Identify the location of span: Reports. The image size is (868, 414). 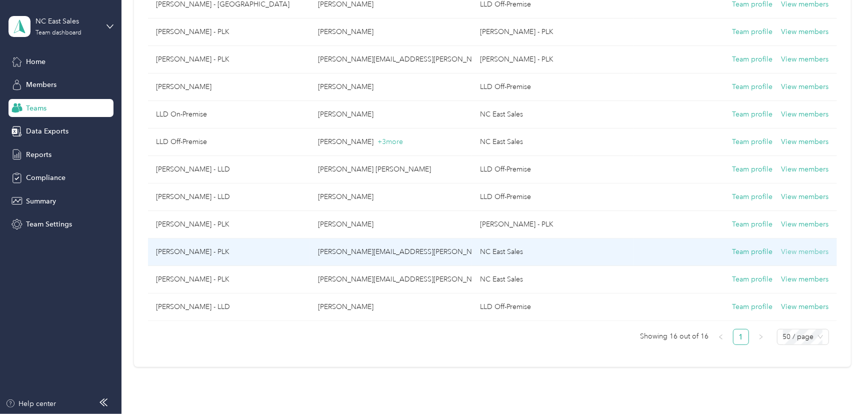
(38, 154).